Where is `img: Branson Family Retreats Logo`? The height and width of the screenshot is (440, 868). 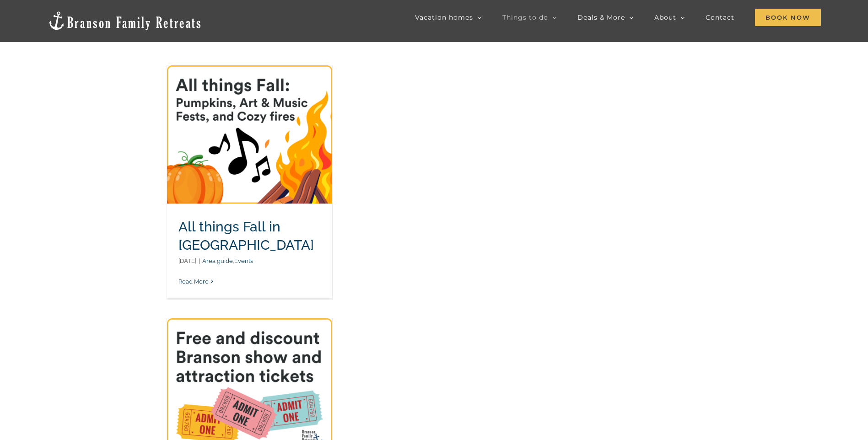
img: Branson Family Retreats Logo is located at coordinates (125, 21).